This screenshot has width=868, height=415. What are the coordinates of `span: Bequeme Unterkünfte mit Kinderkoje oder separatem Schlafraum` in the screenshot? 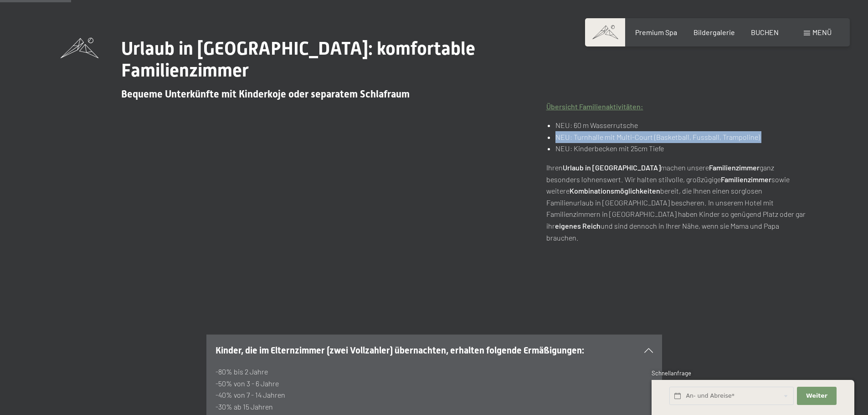 It's located at (265, 94).